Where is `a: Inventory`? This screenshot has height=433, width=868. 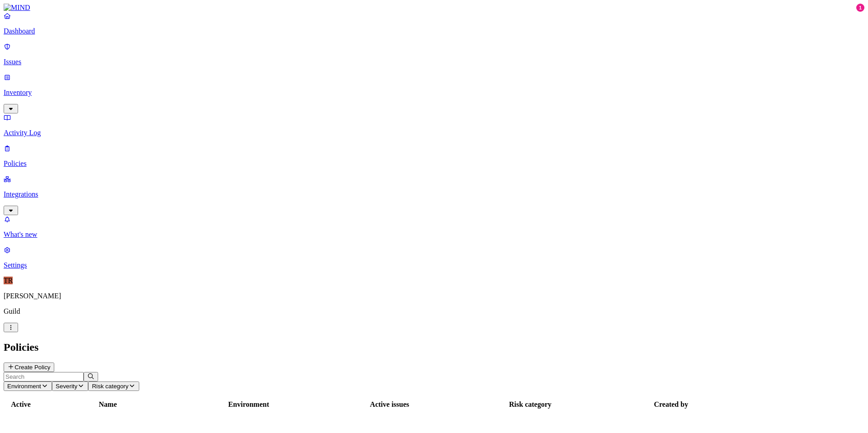
a: Inventory is located at coordinates (434, 93).